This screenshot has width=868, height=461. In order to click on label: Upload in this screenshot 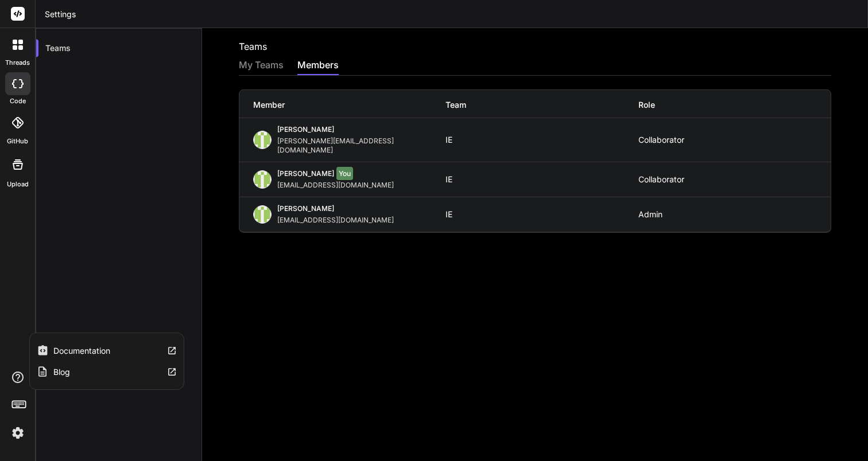, I will do `click(18, 184)`.